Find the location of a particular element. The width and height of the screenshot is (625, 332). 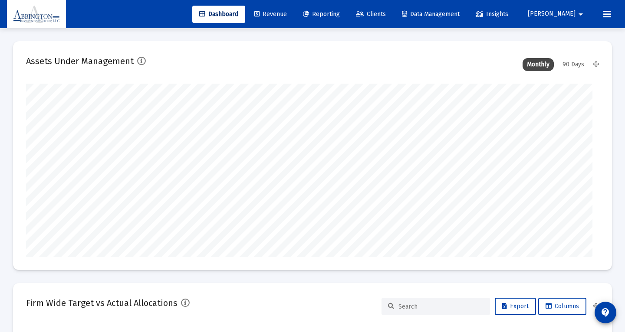

h2: Firm Wide Target vs Actual Allocations is located at coordinates (101, 303).